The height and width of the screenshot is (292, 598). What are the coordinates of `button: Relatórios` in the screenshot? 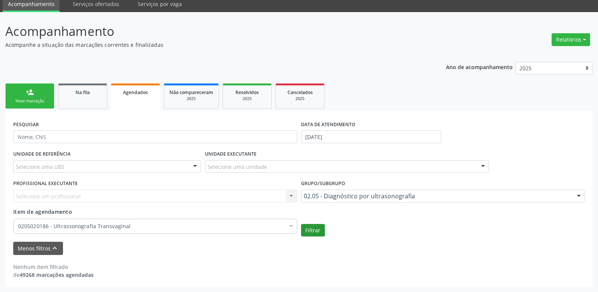 It's located at (571, 40).